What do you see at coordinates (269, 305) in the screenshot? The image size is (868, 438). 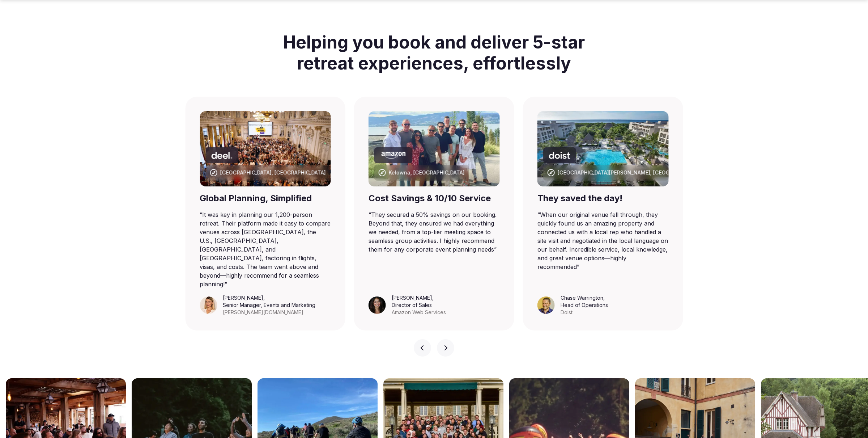 I see `div: Senior Manager, Events and Marketing` at bounding box center [269, 305].